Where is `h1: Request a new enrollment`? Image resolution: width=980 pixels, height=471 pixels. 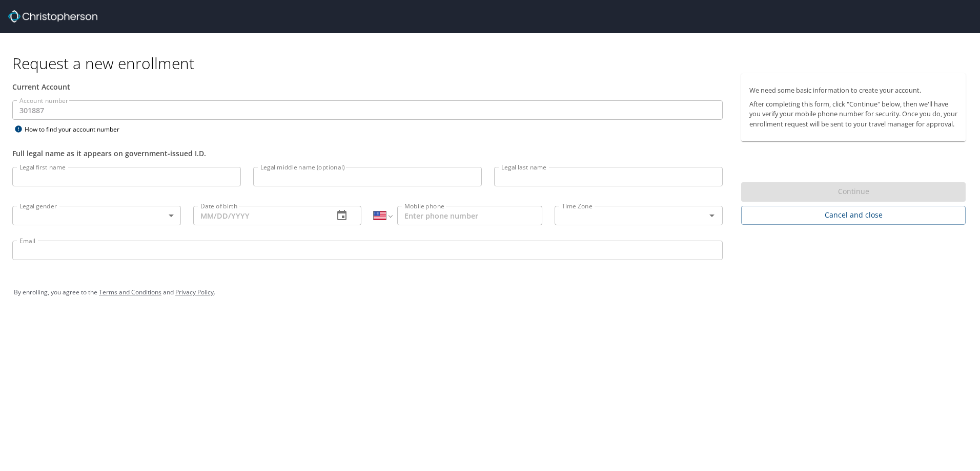 h1: Request a new enrollment is located at coordinates (493, 63).